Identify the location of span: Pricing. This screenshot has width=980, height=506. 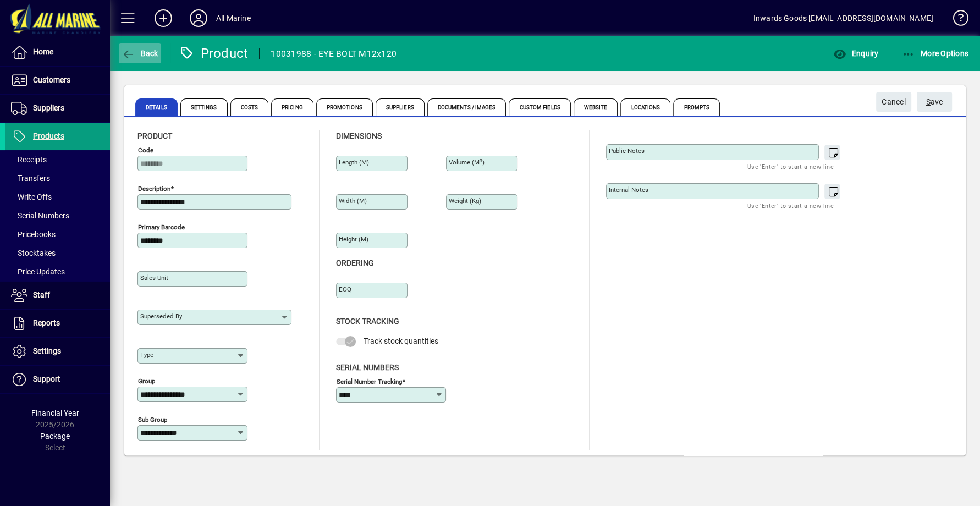
(292, 107).